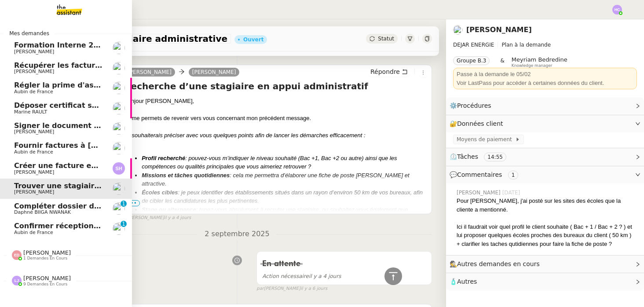 Image resolution: width=644 pixels, height=307 pixels. What do you see at coordinates (281, 264) in the screenshot?
I see `span: En attente` at bounding box center [281, 264].